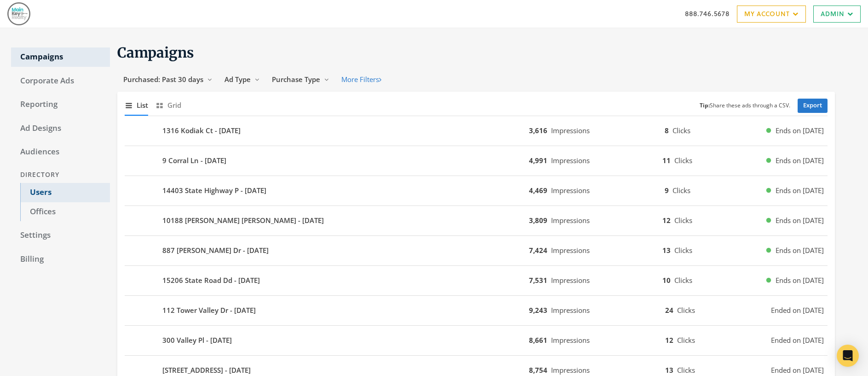 The width and height of the screenshot is (868, 376). Describe the element at coordinates (837, 14) in the screenshot. I see `a: Admin` at that location.